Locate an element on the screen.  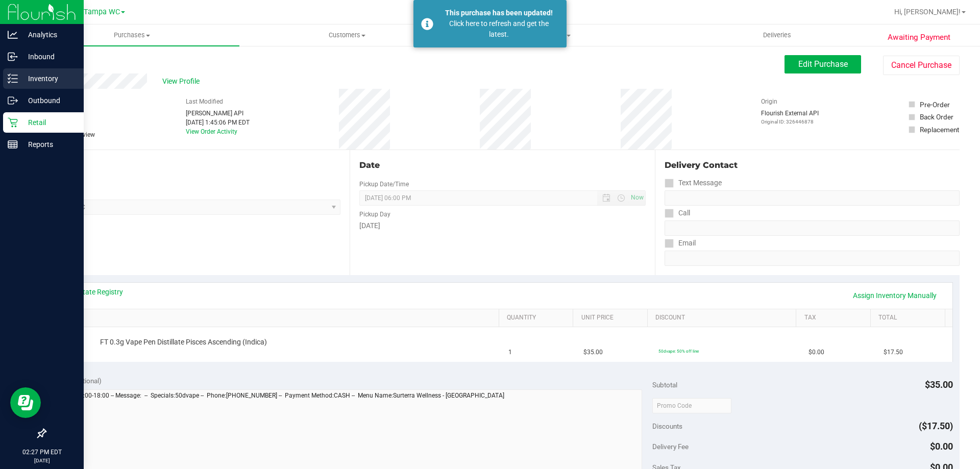
a: Total is located at coordinates (909, 318).